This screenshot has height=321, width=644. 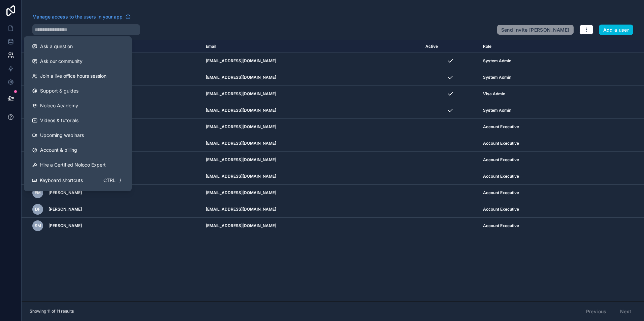 I want to click on th: Active, so click(x=450, y=47).